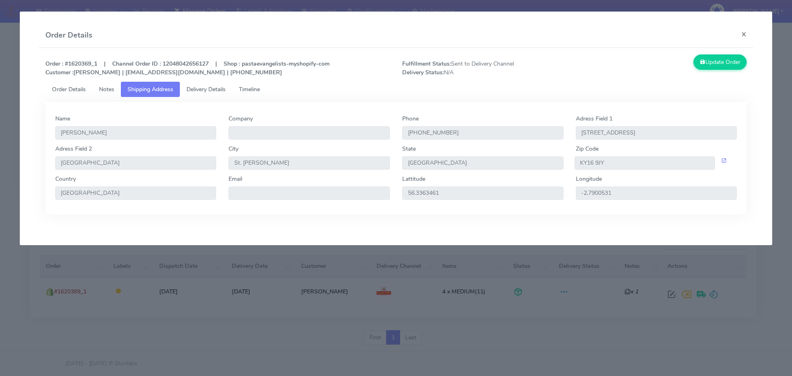 This screenshot has width=792, height=376. What do you see at coordinates (187, 68) in the screenshot?
I see `strong: Order : #1620369_1 | Channel Order ID : 12048042656127 | Shop : pastaevangelists-myshopify-com [P...` at bounding box center [187, 68].